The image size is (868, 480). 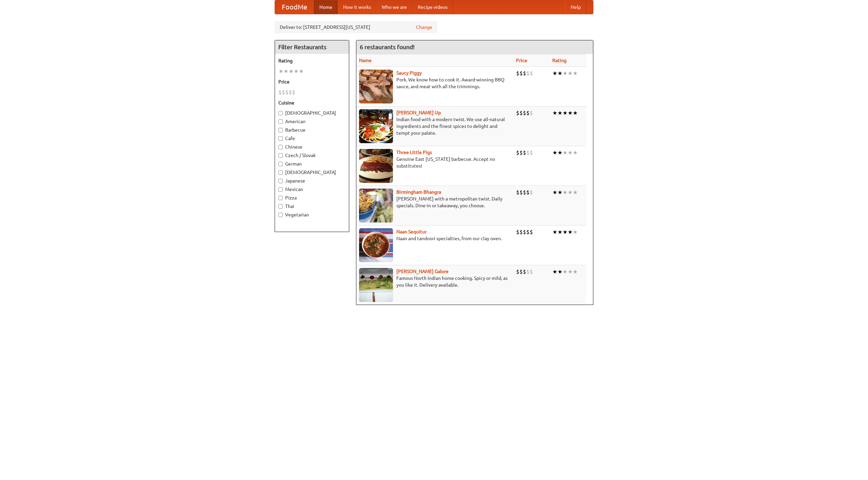 I want to click on label: Thai, so click(x=312, y=206).